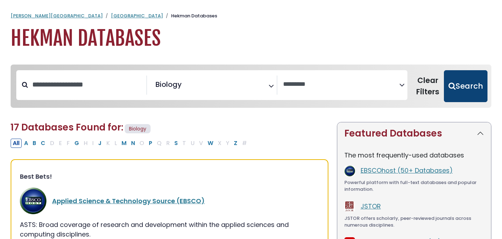 This screenshot has height=239, width=502. I want to click on li: Biology, so click(167, 84).